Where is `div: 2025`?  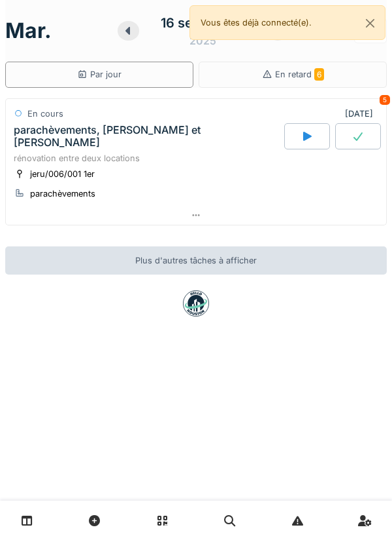
div: 2025 is located at coordinates (203, 41).